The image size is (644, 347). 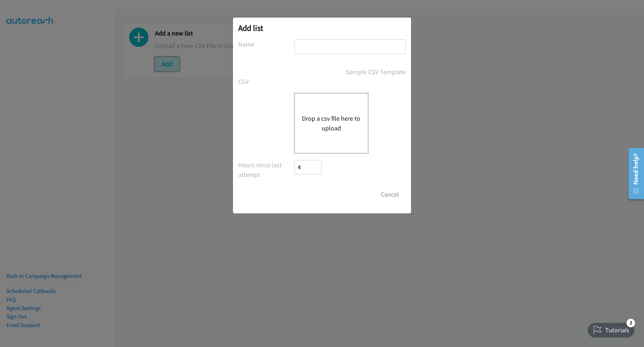 What do you see at coordinates (376, 72) in the screenshot?
I see `a: Sample CSV Template` at bounding box center [376, 72].